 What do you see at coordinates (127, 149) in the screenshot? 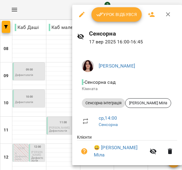
I see `ul: Клієнти` at bounding box center [127, 149].